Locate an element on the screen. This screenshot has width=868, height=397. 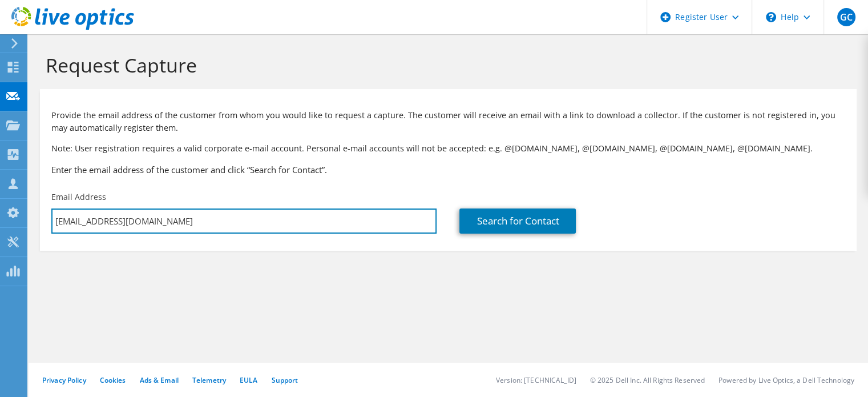
h1: Request Capture is located at coordinates (446, 65).